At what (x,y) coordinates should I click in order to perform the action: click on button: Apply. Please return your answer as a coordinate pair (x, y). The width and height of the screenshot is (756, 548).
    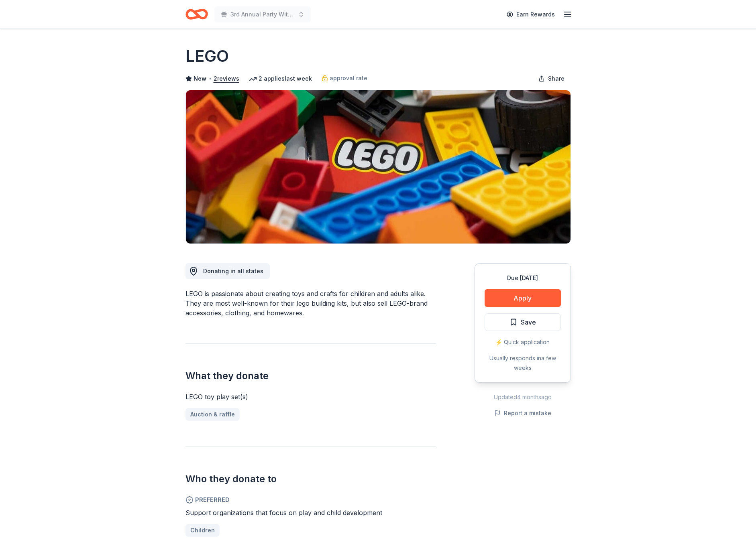
    Looking at the image, I should click on (523, 299).